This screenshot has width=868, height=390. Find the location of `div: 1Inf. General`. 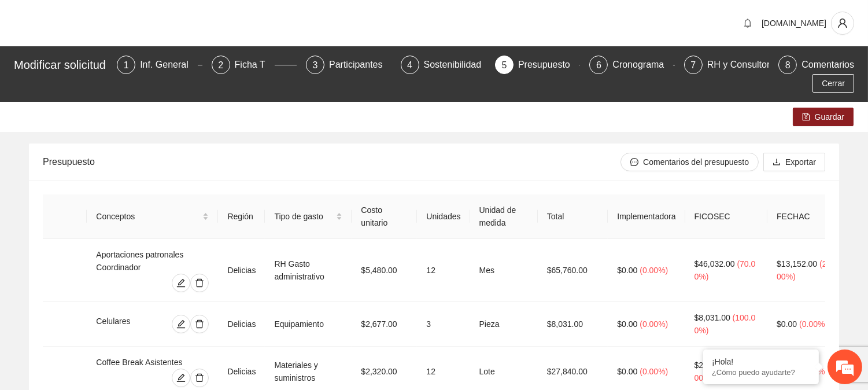

div: 1Inf. General is located at coordinates (159, 65).